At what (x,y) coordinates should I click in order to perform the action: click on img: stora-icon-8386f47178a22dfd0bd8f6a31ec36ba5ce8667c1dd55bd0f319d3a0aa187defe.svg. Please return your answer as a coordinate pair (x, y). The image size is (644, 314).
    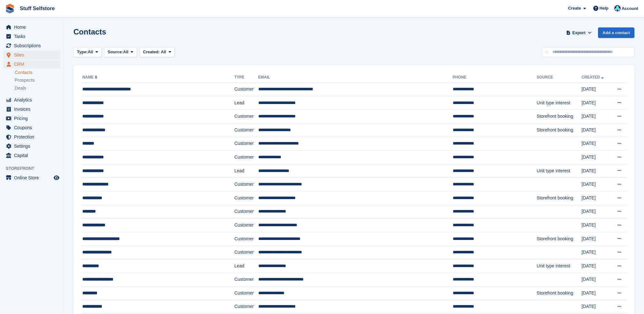
    Looking at the image, I should click on (10, 9).